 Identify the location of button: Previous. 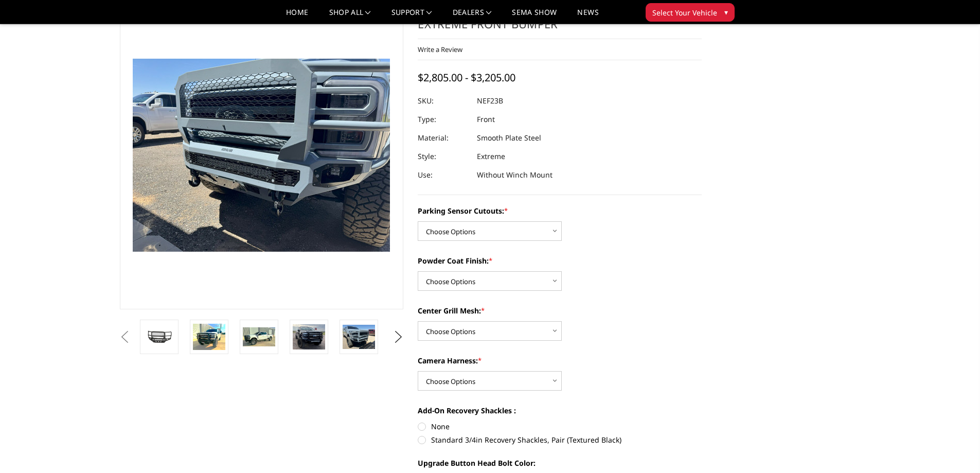
(125, 337).